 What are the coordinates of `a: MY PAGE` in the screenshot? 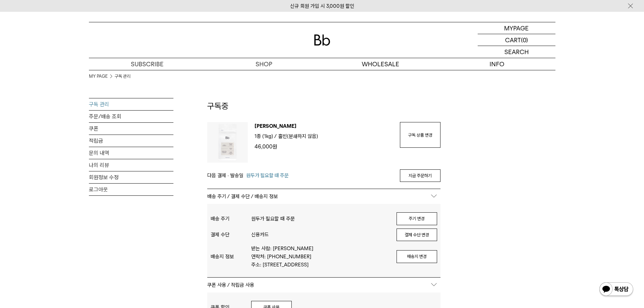 It's located at (99, 76).